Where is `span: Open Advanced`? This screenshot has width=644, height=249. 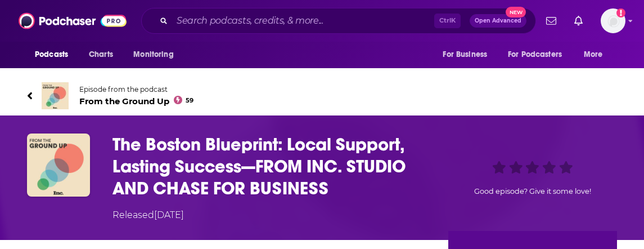
span: Open Advanced is located at coordinates (497, 21).